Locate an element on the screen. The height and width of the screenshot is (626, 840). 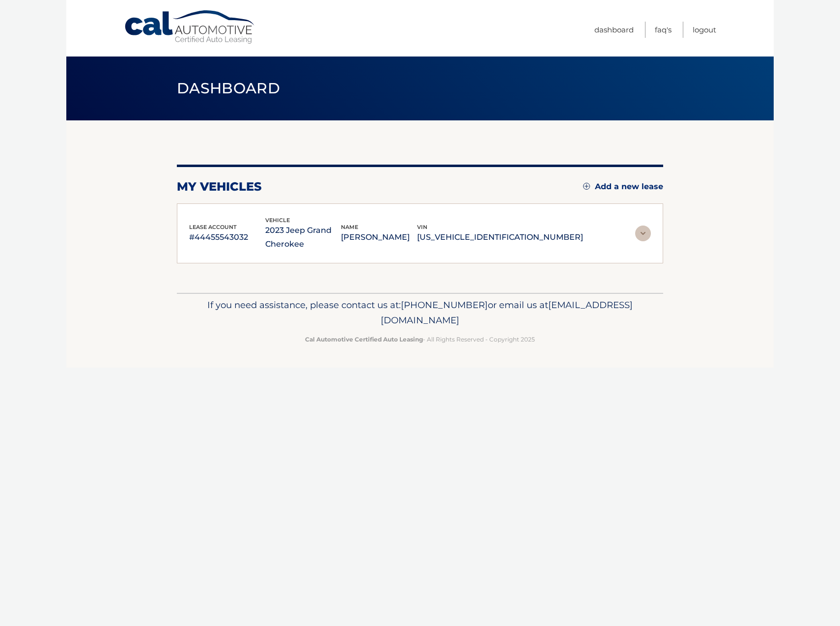
span: vehicle is located at coordinates (277, 220).